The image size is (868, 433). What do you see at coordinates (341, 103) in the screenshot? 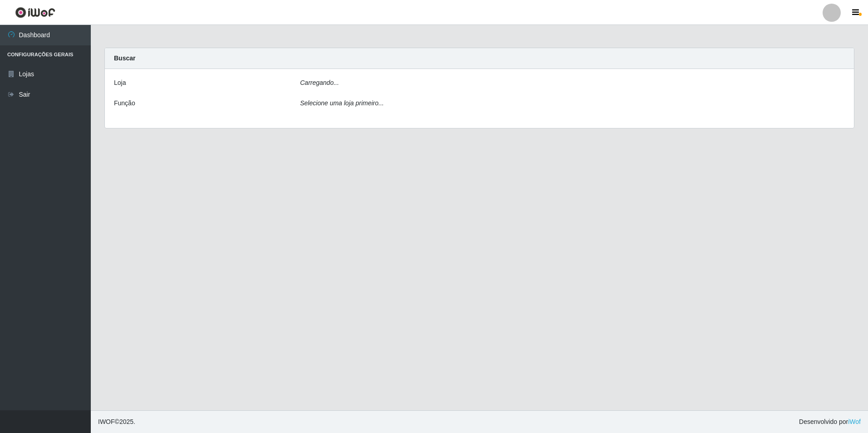
I see `i: Selecione uma loja primeiro...` at bounding box center [341, 103].